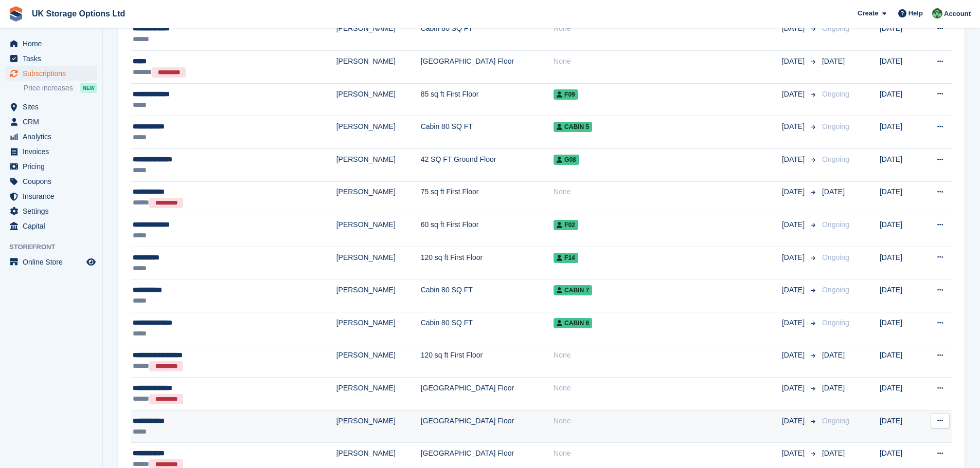 The width and height of the screenshot is (980, 468). I want to click on span: Online Store, so click(54, 262).